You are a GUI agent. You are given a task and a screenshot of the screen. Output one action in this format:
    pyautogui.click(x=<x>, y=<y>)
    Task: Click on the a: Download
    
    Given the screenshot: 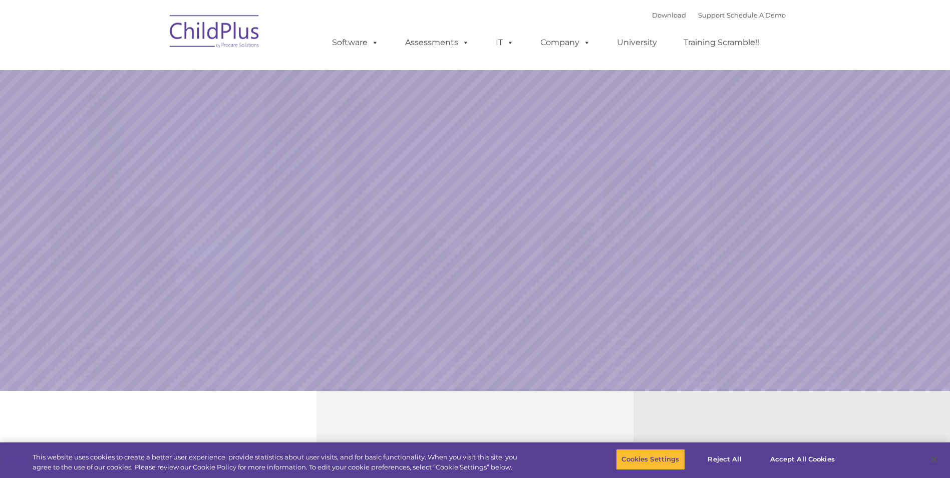 What is the action you would take?
    pyautogui.click(x=669, y=15)
    